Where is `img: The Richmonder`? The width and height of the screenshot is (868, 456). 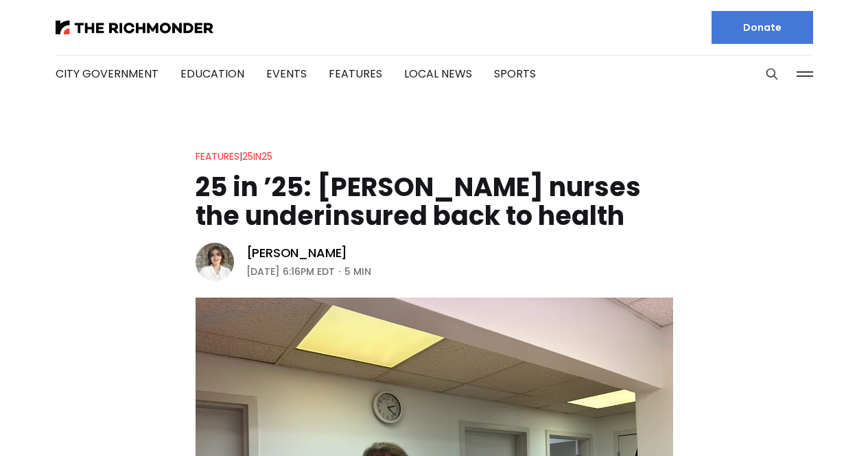 img: The Richmonder is located at coordinates (134, 27).